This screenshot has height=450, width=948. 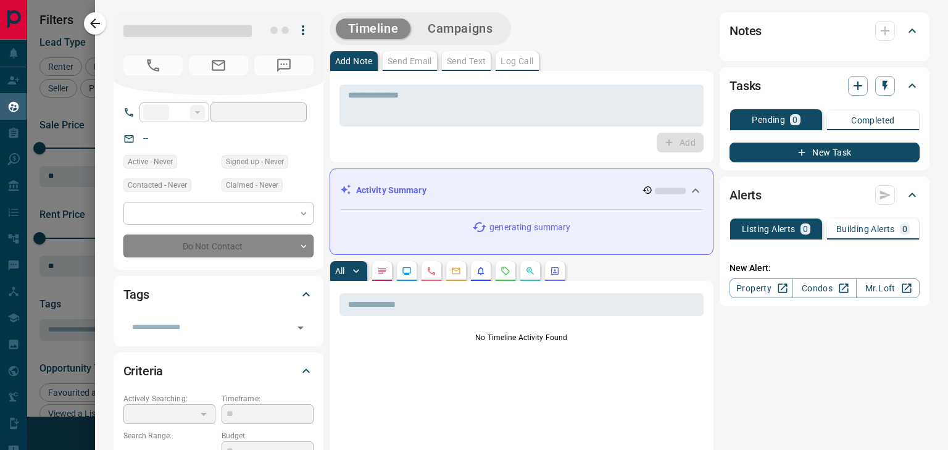 What do you see at coordinates (301, 328) in the screenshot?
I see `button: Open` at bounding box center [301, 328].